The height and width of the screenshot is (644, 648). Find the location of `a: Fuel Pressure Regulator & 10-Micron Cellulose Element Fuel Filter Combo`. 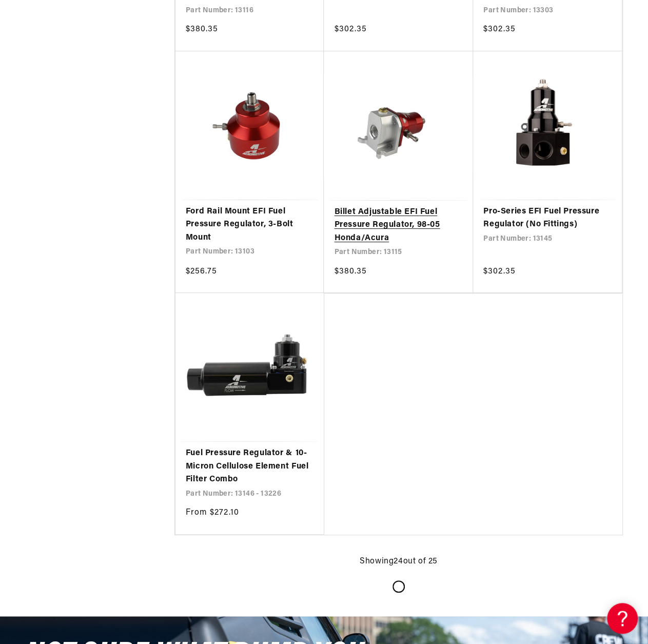

a: Fuel Pressure Regulator & 10-Micron Cellulose Element Fuel Filter Combo is located at coordinates (250, 466).